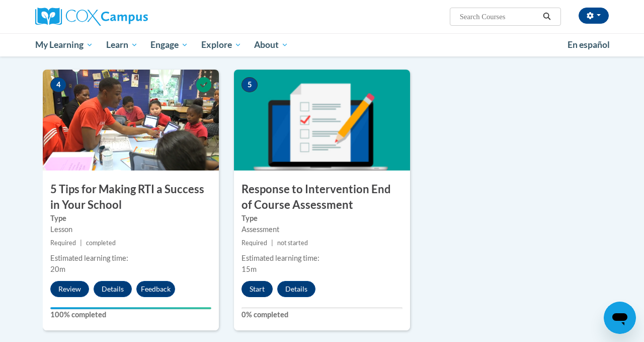 Image resolution: width=644 pixels, height=342 pixels. What do you see at coordinates (594, 15) in the screenshot?
I see `button: Account Settings` at bounding box center [594, 15].